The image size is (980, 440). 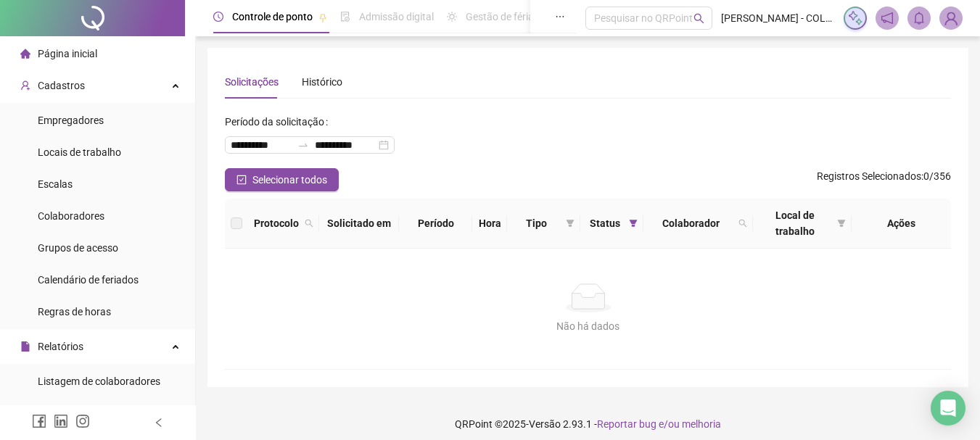 I want to click on img: sparkle-icon.fc2bf0ac1784a2077858766a79e2daf3.svg, so click(x=855, y=18).